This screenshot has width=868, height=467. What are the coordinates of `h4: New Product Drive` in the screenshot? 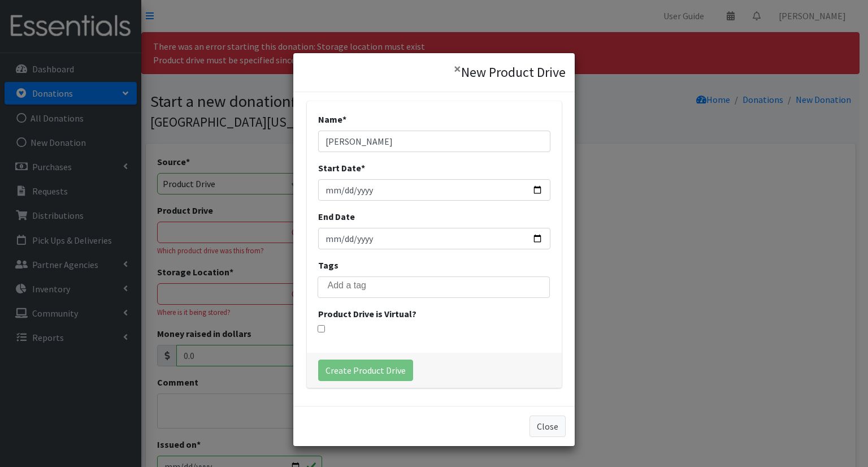 It's located at (513, 72).